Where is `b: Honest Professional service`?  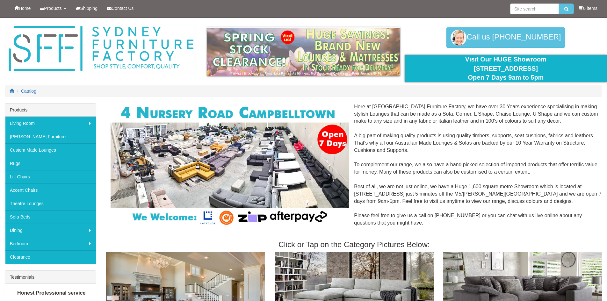 b: Honest Professional service is located at coordinates (51, 293).